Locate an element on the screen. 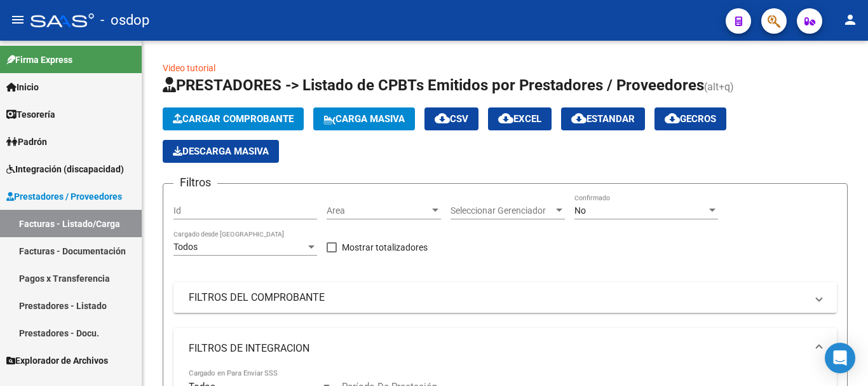 Image resolution: width=868 pixels, height=386 pixels. mat-panel-title: FILTROS DEL COMPROBANTE is located at coordinates (497, 297).